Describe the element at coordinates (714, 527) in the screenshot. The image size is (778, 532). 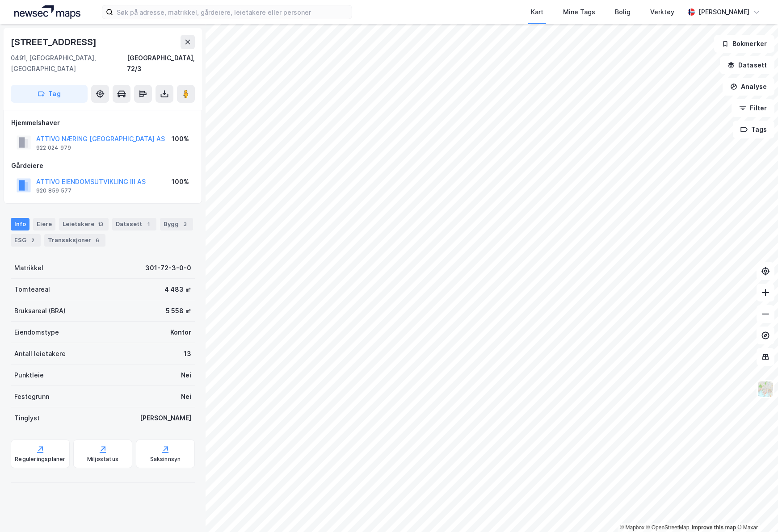
I see `a: Improve this map` at that location.